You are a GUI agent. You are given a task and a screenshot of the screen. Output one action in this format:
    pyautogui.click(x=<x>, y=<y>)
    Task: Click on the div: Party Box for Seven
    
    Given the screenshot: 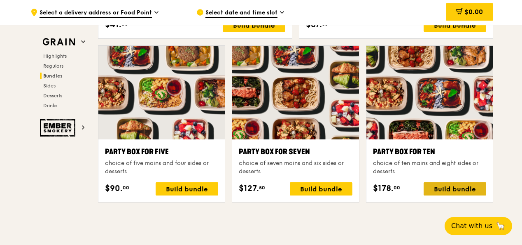 What is the action you would take?
    pyautogui.click(x=295, y=151)
    